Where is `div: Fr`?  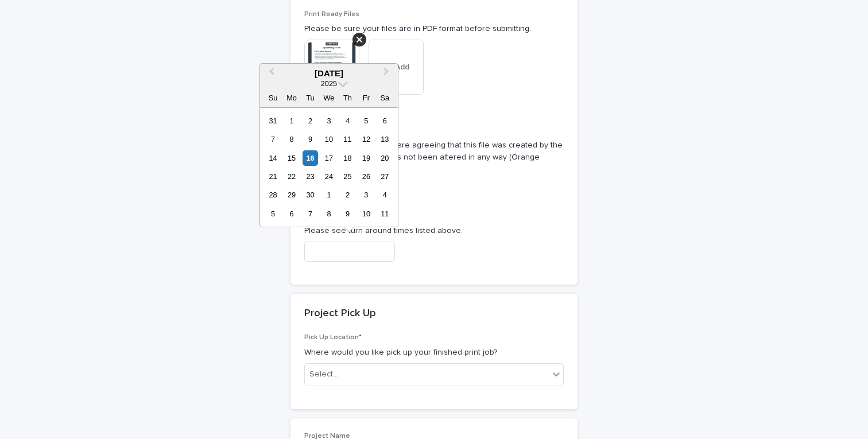 div: Fr is located at coordinates (366, 98).